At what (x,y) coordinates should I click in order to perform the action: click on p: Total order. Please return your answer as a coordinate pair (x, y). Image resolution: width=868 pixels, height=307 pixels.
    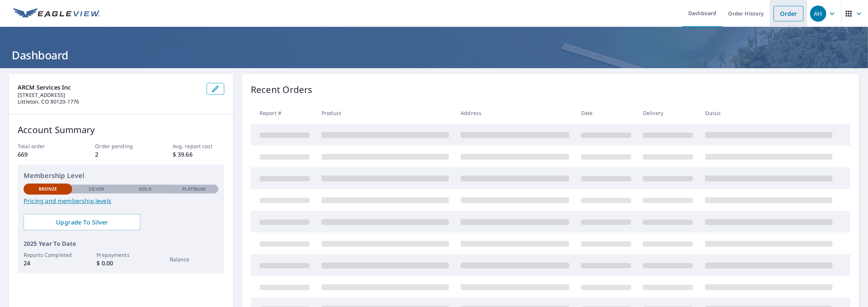
    Looking at the image, I should click on (44, 146).